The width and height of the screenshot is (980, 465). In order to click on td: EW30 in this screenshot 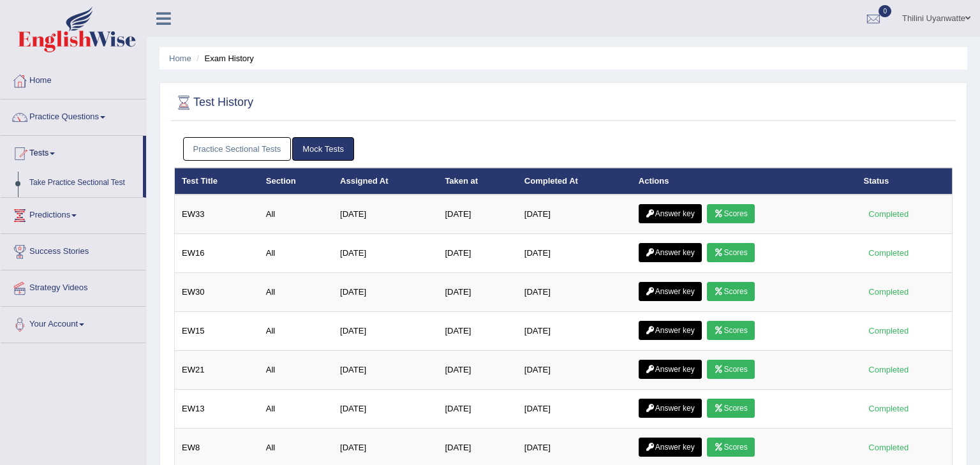, I will do `click(217, 292)`.